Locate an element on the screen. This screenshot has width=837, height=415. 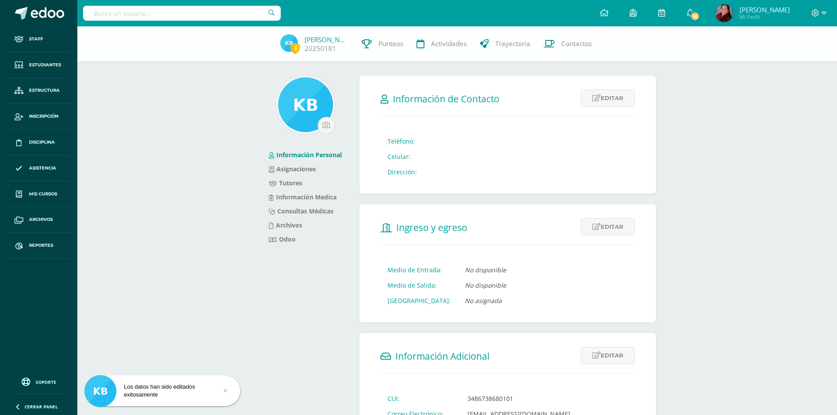
span: Inscripción is located at coordinates (44, 116).